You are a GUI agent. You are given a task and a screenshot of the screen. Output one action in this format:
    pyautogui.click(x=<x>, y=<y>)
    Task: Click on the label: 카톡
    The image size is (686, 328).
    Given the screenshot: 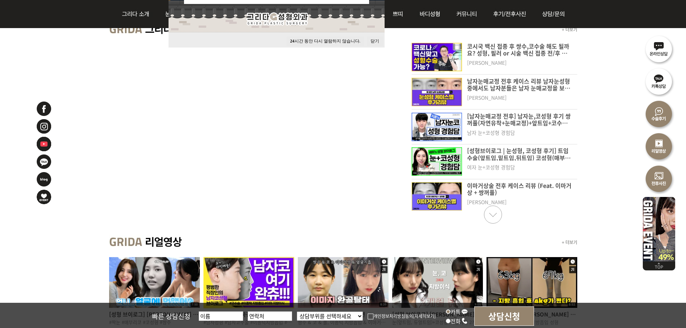 What is the action you would take?
    pyautogui.click(x=456, y=311)
    